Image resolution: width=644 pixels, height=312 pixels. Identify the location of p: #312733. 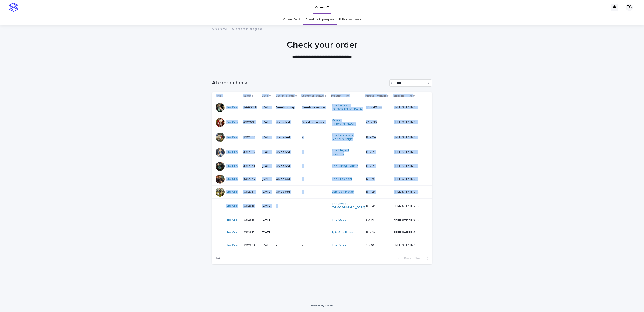
(250, 137).